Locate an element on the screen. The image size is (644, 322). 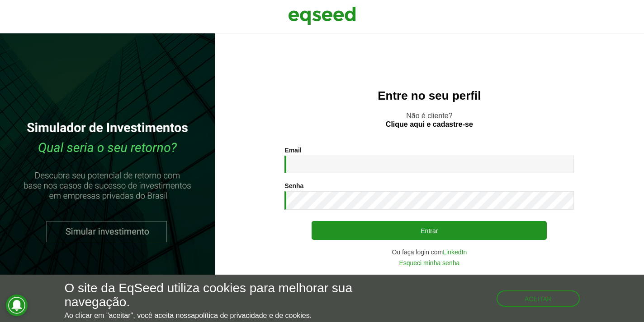
a: Clique aqui e cadastre-se is located at coordinates (429, 124).